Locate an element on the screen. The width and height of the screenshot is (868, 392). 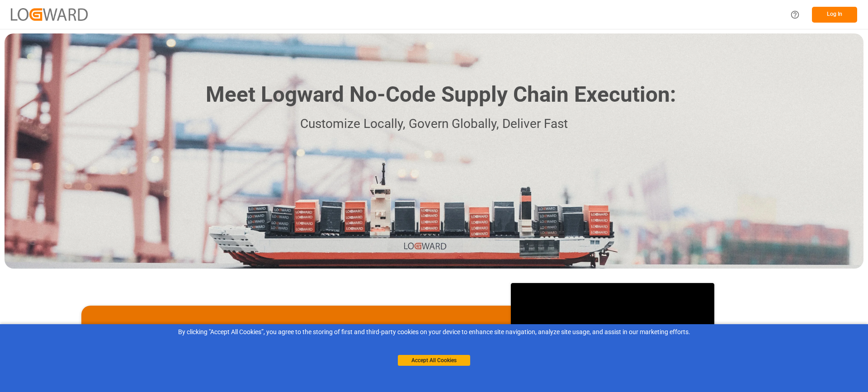
p: Customize Locally, Govern Globally, Deliver Fast is located at coordinates (434, 124).